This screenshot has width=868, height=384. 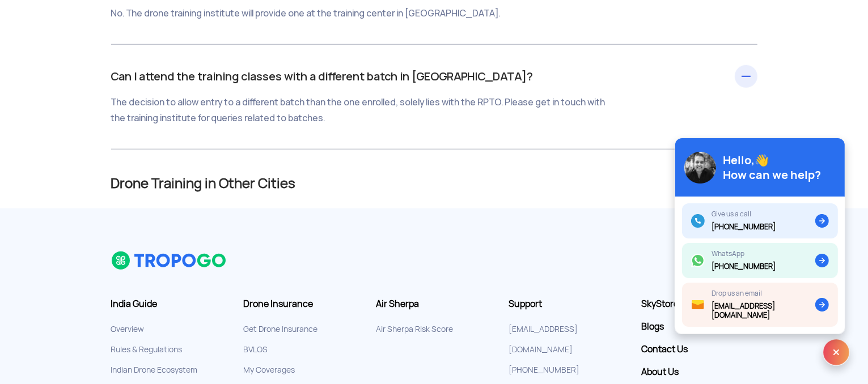 I want to click on div: Give us a call, so click(x=743, y=214).